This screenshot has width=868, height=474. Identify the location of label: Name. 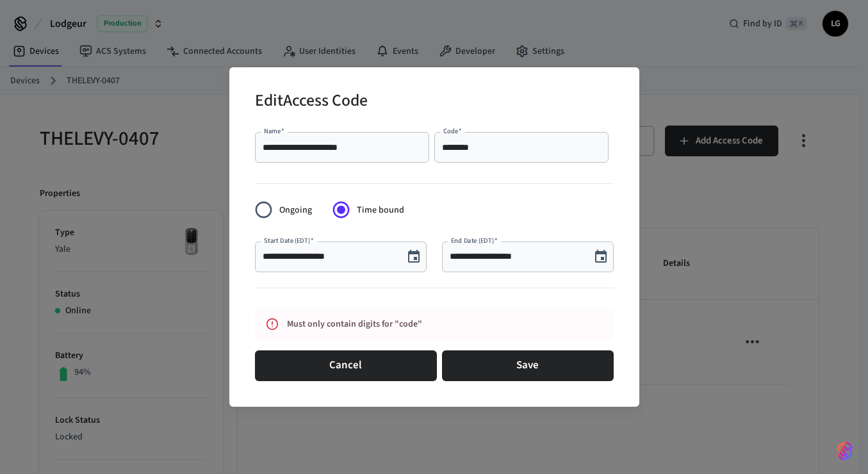
(274, 131).